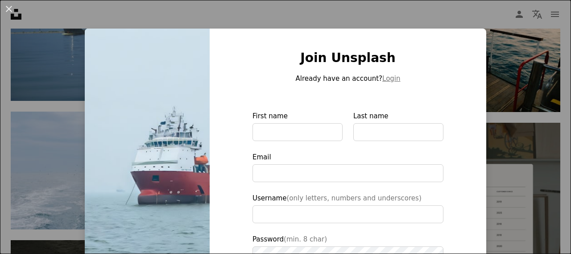  Describe the element at coordinates (354, 198) in the screenshot. I see `span: (only letters, numbers and underscores)` at that location.